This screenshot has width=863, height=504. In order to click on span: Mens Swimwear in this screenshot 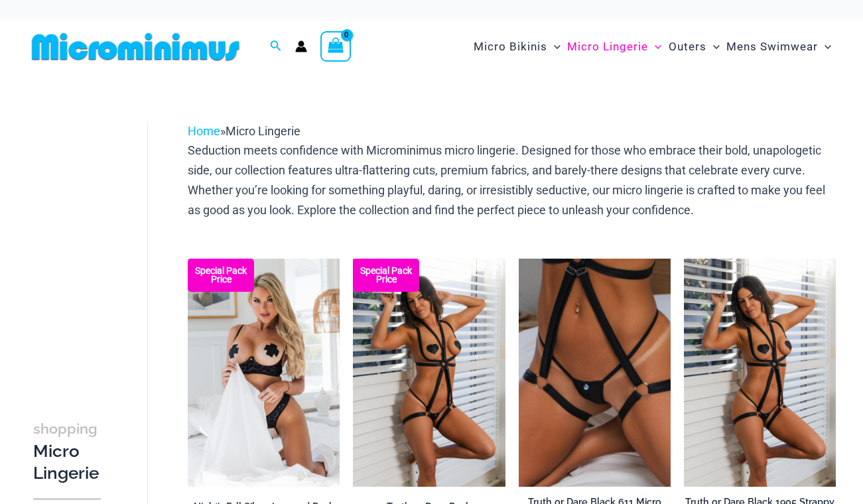, I will do `click(773, 46)`.